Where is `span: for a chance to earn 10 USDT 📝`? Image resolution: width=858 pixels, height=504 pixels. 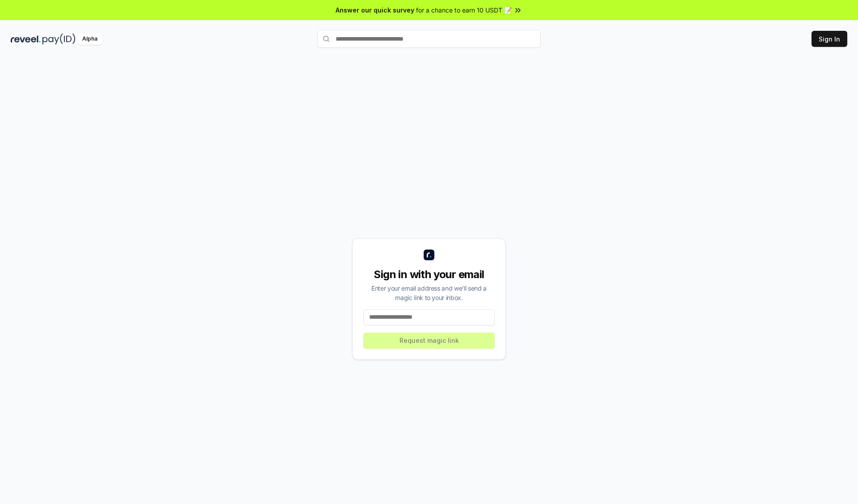 span: for a chance to earn 10 USDT 📝 is located at coordinates (464, 10).